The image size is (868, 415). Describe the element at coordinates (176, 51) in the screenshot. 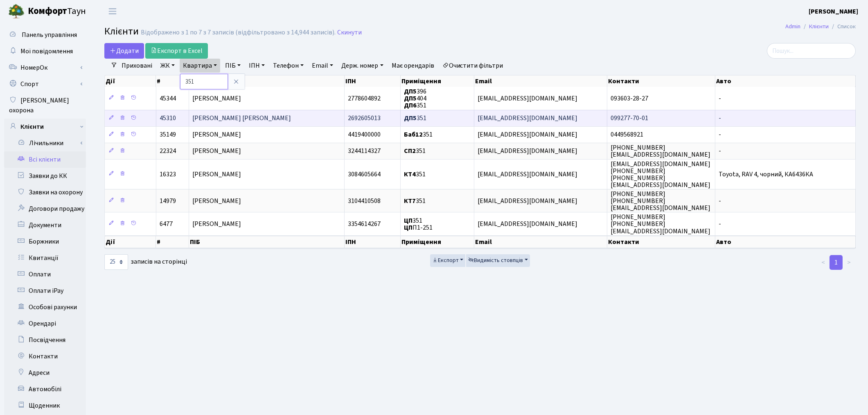

I see `a: Експорт в Excel` at that location.